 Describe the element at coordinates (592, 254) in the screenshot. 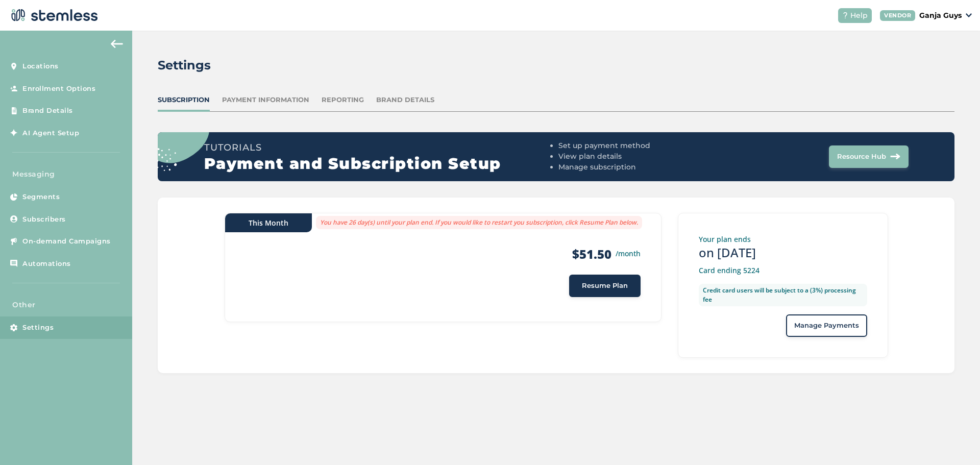

I see `strong: $51.50` at that location.